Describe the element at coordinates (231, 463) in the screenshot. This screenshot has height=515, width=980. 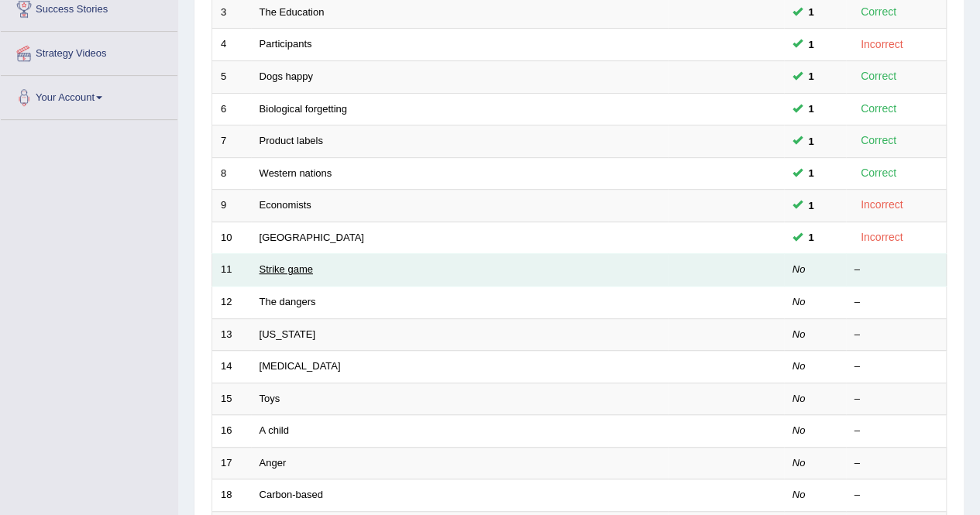
I see `td: 17` at that location.